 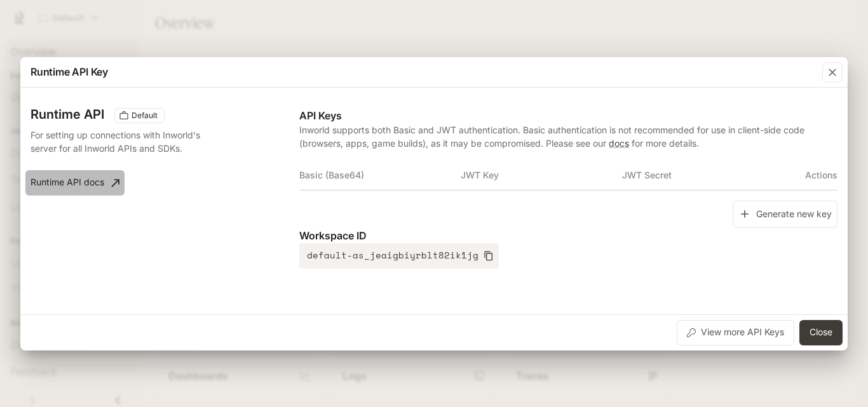 What do you see at coordinates (568, 236) in the screenshot?
I see `p: Workspace ID` at bounding box center [568, 236].